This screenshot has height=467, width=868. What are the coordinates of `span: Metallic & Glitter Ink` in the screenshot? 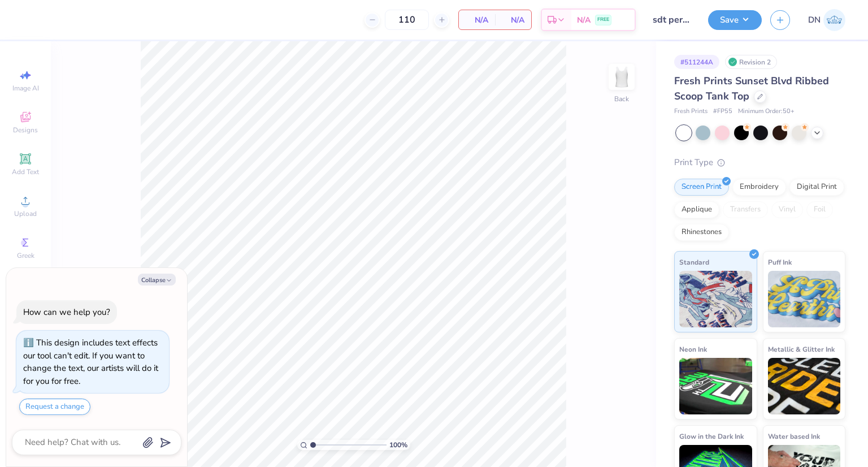 It's located at (801, 349).